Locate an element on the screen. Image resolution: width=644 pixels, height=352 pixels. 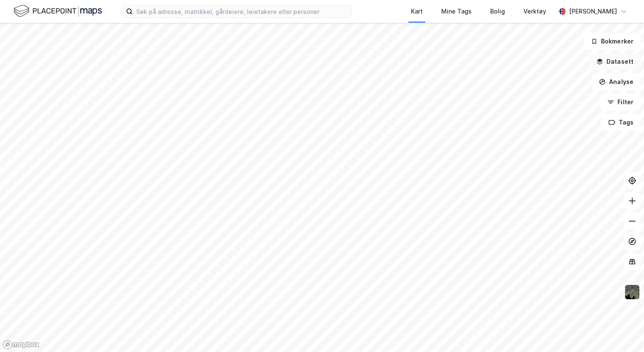
button: Datasett is located at coordinates (615, 61).